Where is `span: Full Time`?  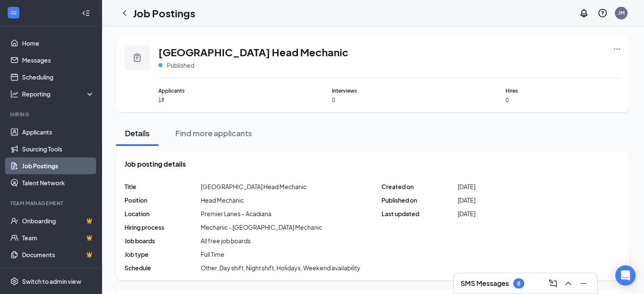
span: Full Time is located at coordinates (213, 254).